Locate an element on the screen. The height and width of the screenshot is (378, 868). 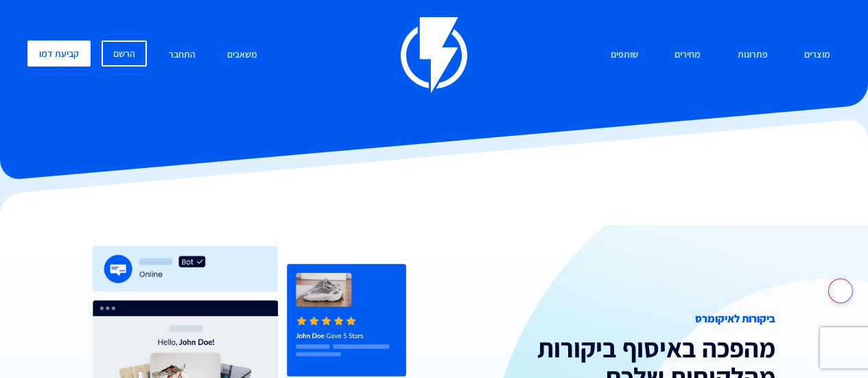
a: מוצרים is located at coordinates (817, 55).